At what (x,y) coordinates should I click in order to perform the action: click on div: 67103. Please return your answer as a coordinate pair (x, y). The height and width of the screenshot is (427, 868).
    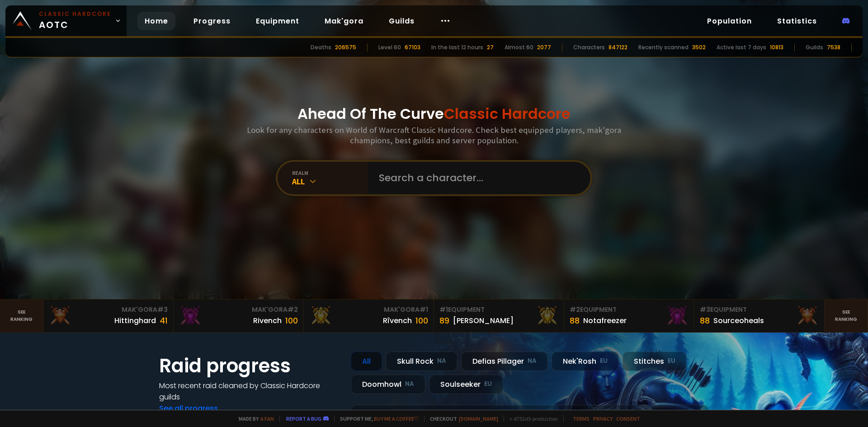
    Looking at the image, I should click on (412, 47).